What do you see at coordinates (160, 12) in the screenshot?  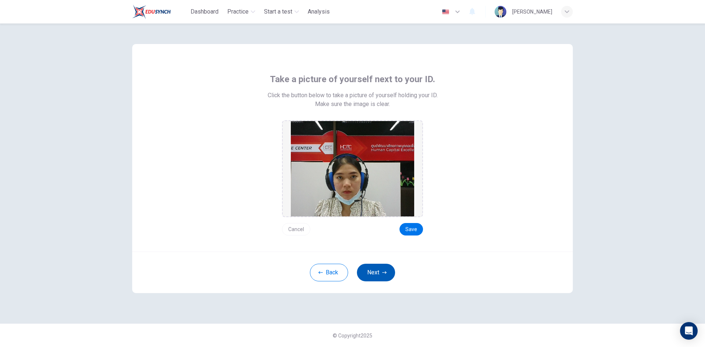 I see `a: Train Test logo` at bounding box center [160, 12].